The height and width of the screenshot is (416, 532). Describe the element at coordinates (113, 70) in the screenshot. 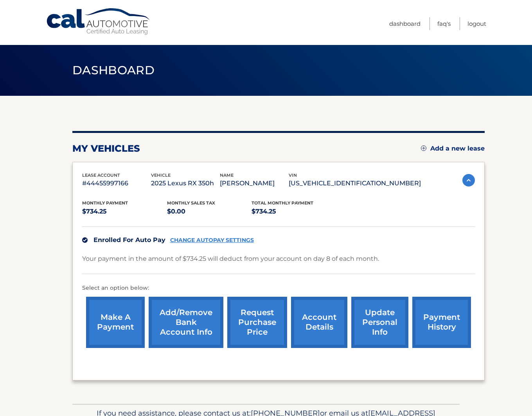

I see `span: Dashboard` at that location.